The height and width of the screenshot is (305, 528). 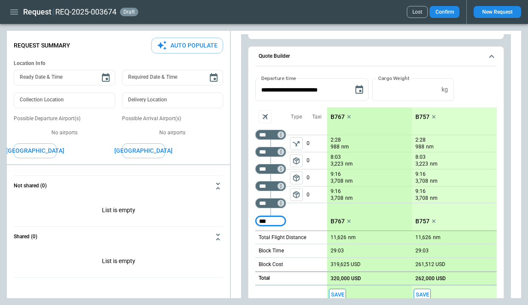 What do you see at coordinates (376, 57) in the screenshot?
I see `button: Quote Builder` at bounding box center [376, 57].